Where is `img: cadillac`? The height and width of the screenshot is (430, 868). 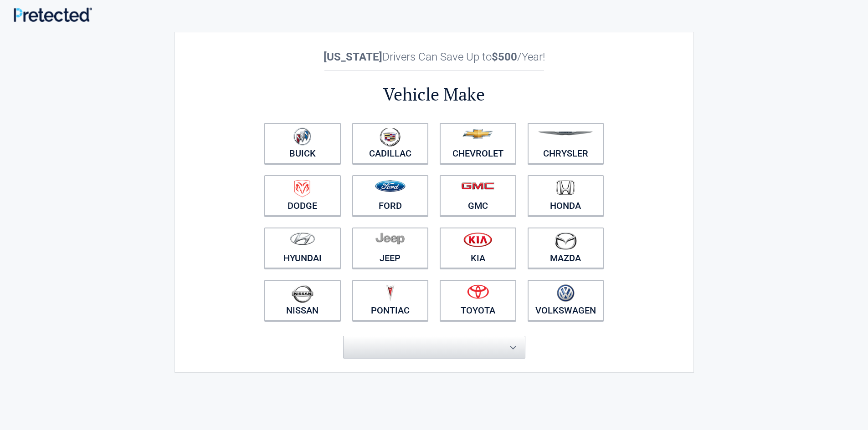 img: cadillac is located at coordinates (390, 137).